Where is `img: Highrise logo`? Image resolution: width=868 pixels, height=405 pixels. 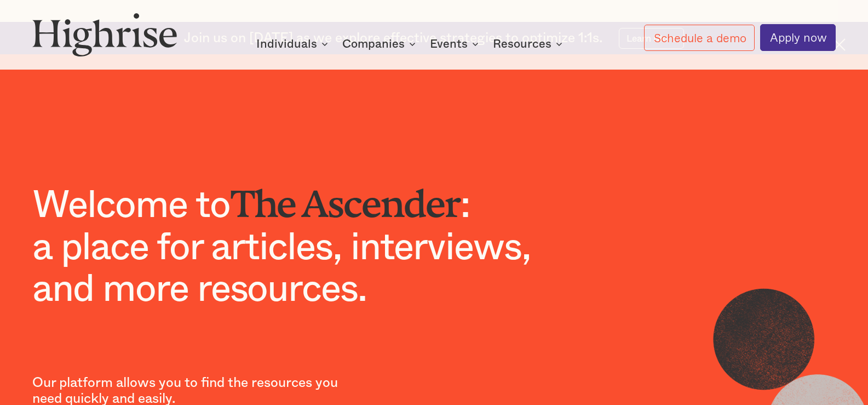 img: Highrise logo is located at coordinates (105, 35).